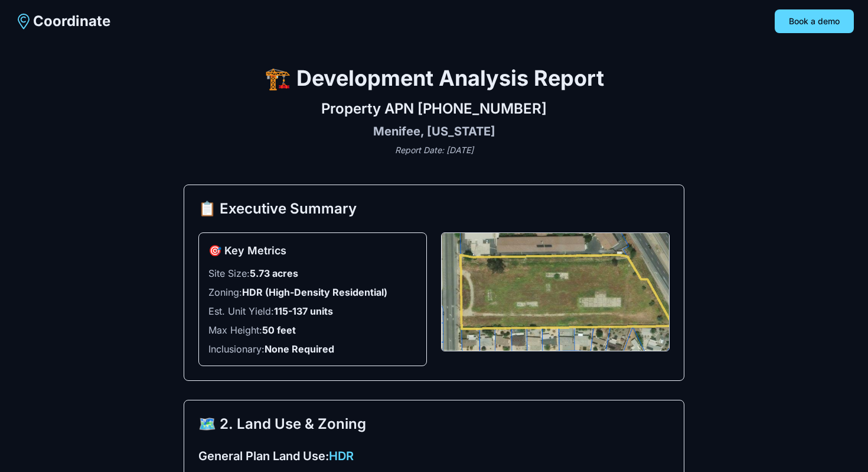 The height and width of the screenshot is (472, 868). I want to click on h3: 🎯 Key Metrics, so click(312, 251).